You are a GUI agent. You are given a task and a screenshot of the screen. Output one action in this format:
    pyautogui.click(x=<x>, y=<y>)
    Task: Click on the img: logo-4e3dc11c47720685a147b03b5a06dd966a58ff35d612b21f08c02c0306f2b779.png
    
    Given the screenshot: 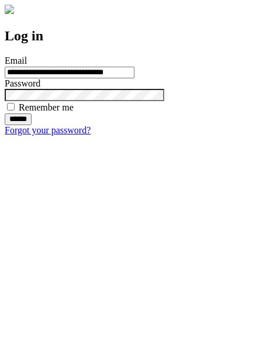 What is the action you would take?
    pyautogui.click(x=9, y=9)
    